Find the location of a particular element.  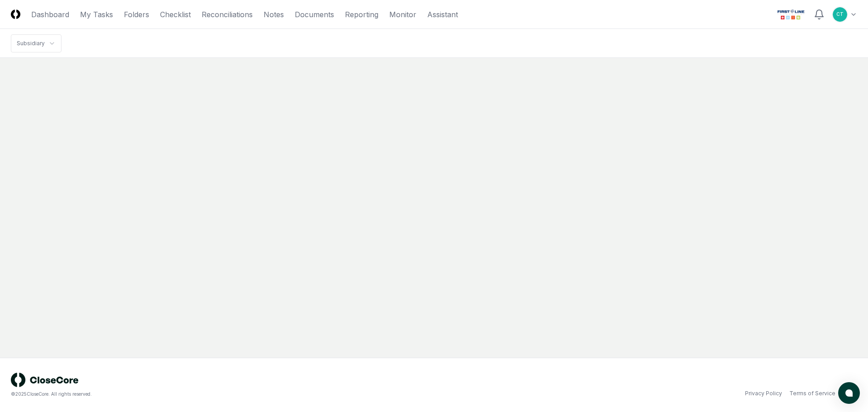

nav: breadcrumb is located at coordinates (36, 44).